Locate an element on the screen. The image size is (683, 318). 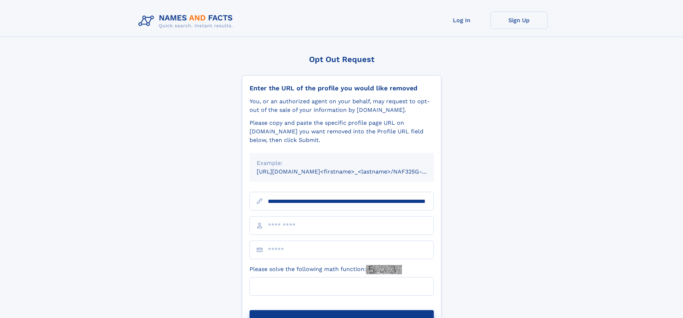
label: Please solve the following math function: is located at coordinates (326, 270).